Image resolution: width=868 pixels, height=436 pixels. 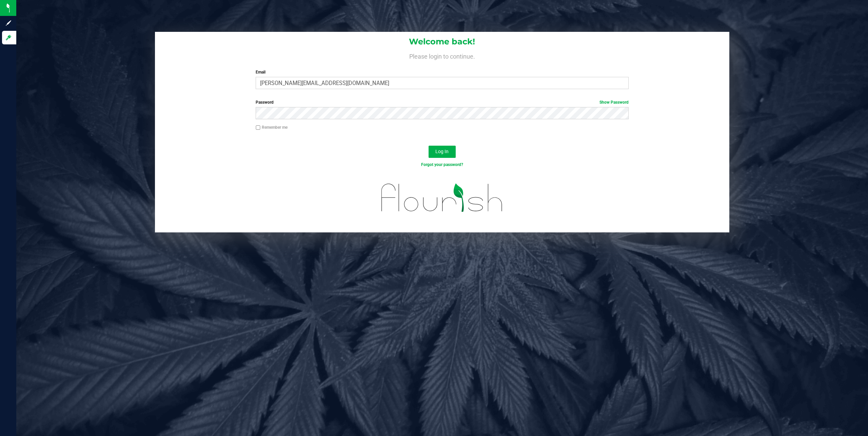 What do you see at coordinates (442, 152) in the screenshot?
I see `button: Log In` at bounding box center [442, 152].